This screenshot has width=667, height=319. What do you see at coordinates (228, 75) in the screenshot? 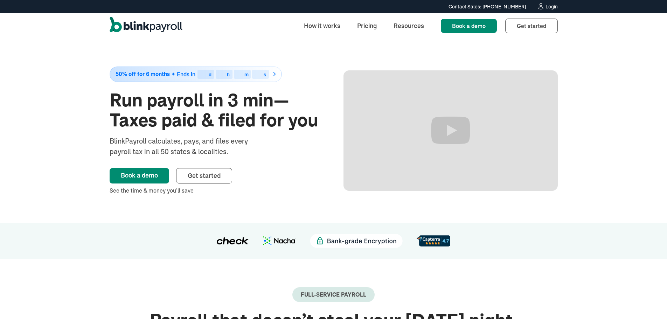
I see `div: h` at bounding box center [228, 75].